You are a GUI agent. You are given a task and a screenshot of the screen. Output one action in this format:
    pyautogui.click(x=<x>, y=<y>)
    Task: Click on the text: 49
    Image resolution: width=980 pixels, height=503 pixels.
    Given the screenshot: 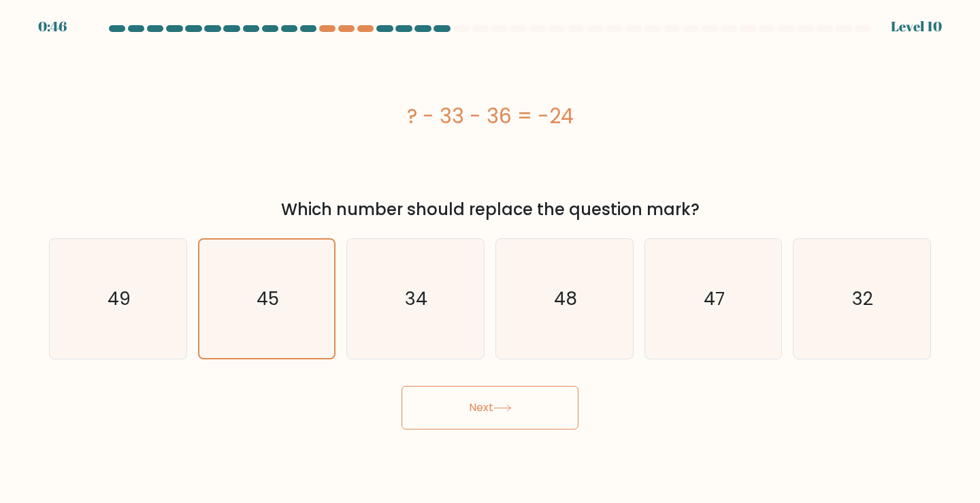 What is the action you would take?
    pyautogui.click(x=119, y=298)
    